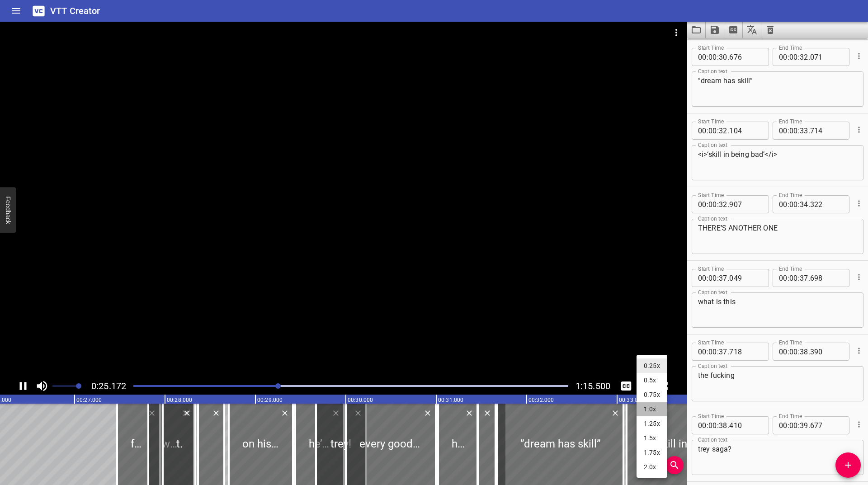 The image size is (868, 485). Describe the element at coordinates (652, 366) in the screenshot. I see `li: 0.25x` at that location.